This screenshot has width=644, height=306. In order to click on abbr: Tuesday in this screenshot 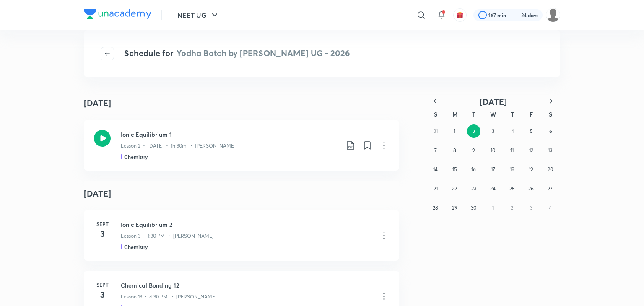, I will do `click(473, 114)`.